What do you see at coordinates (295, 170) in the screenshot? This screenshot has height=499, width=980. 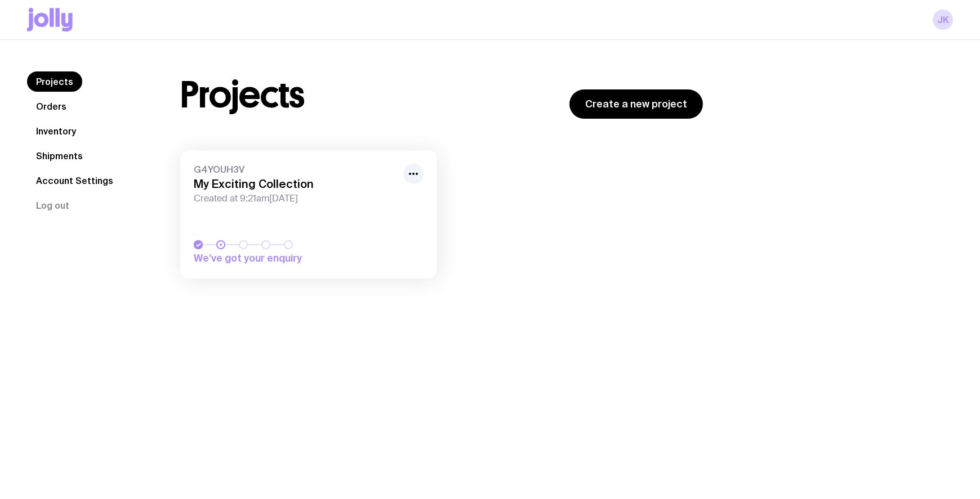 I see `span: G4YOUH3V` at bounding box center [295, 170].